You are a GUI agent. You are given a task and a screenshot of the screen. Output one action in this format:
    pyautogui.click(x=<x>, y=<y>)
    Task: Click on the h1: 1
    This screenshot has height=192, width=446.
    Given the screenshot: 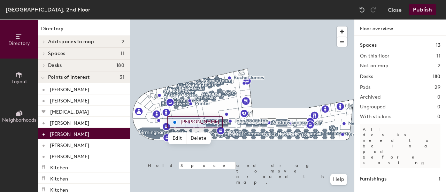 What is the action you would take?
    pyautogui.click(x=440, y=179)
    